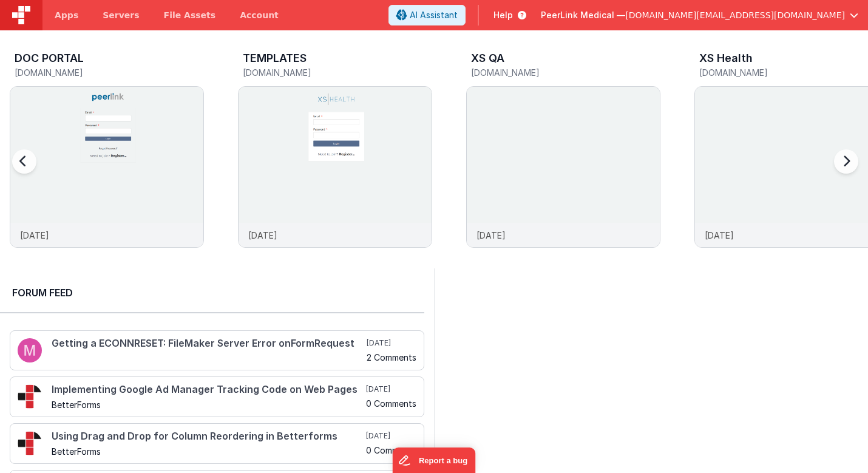  What do you see at coordinates (121, 15) in the screenshot?
I see `span: Servers` at bounding box center [121, 15].